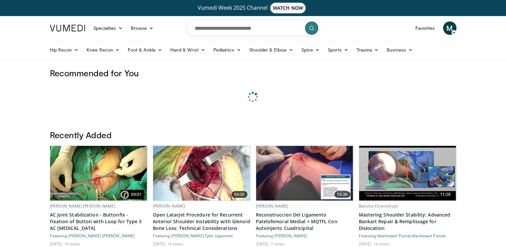 The image size is (506, 247). Describe the element at coordinates (202, 173) in the screenshot. I see `a: 04:30` at that location.